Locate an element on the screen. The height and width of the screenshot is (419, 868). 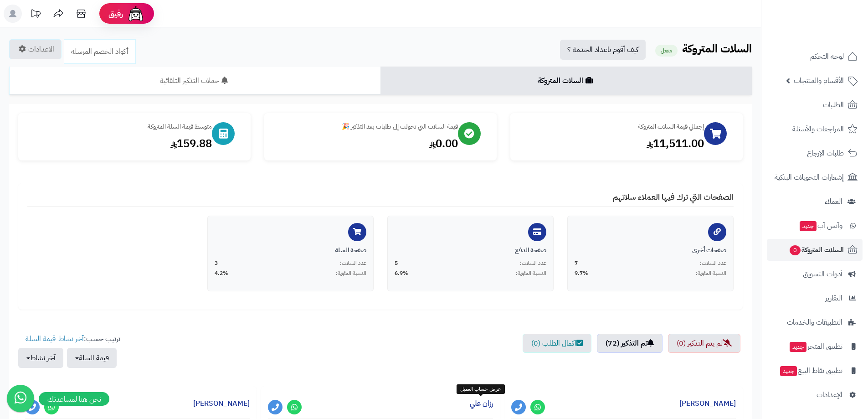
span: تطبيق المتجر is located at coordinates (816, 346).